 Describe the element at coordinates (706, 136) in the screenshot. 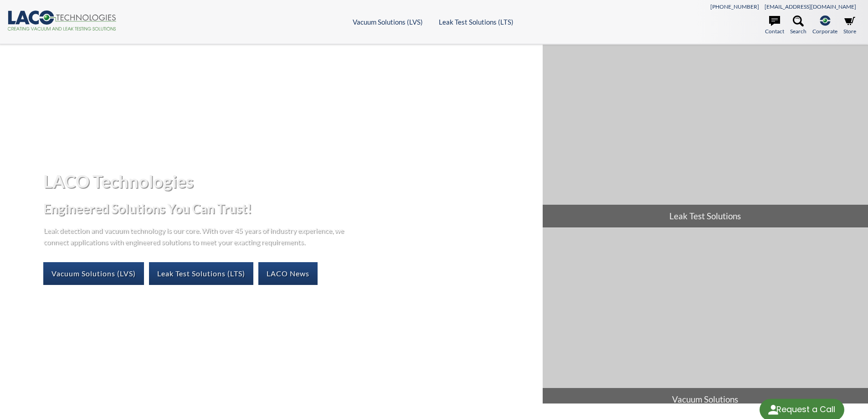

I see `a: Leak Test Solutions` at that location.